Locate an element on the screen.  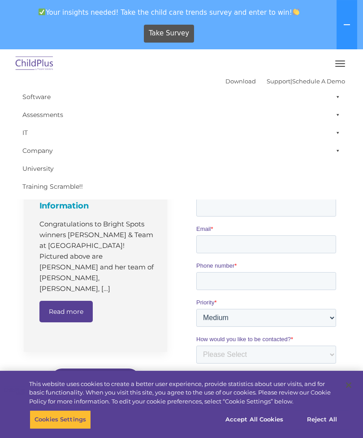
a: Software is located at coordinates (182, 97).